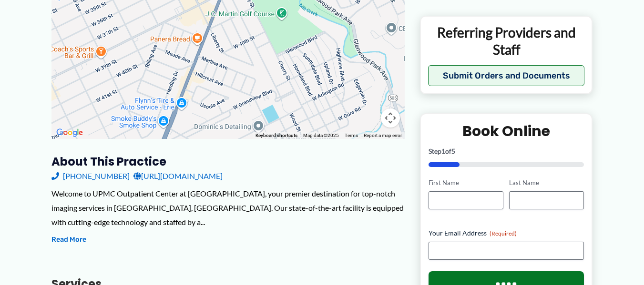 This screenshot has width=644, height=285. Describe the element at coordinates (506, 131) in the screenshot. I see `h2: Book Online` at that location.